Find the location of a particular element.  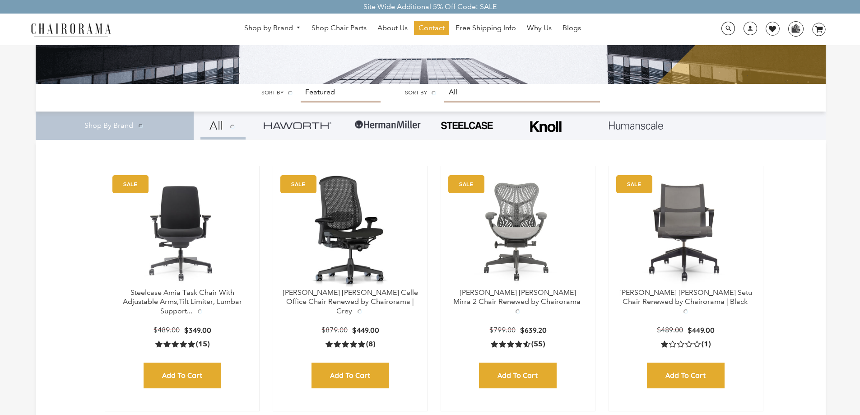

img: Herman Miller Celle Office Chair Renewed by Chairorama | Grey - chairorama is located at coordinates (350, 232).